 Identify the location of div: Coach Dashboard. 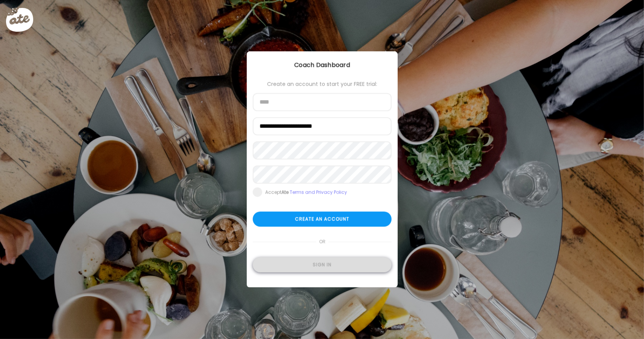
(322, 65).